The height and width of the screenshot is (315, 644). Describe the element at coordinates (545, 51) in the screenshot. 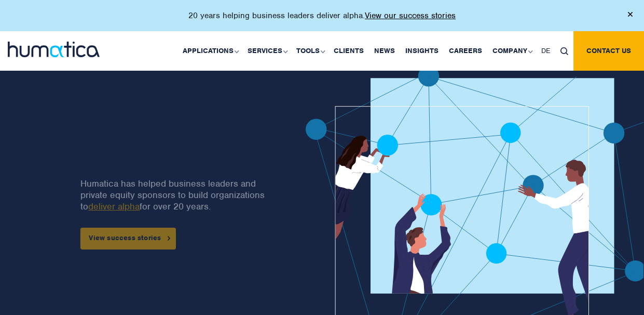

I see `span: DE` at that location.